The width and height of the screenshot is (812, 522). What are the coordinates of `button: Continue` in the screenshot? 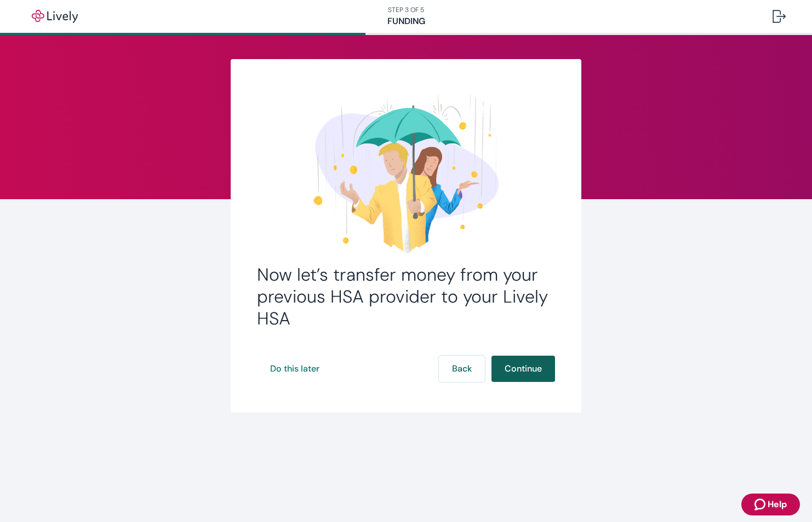 It's located at (523, 369).